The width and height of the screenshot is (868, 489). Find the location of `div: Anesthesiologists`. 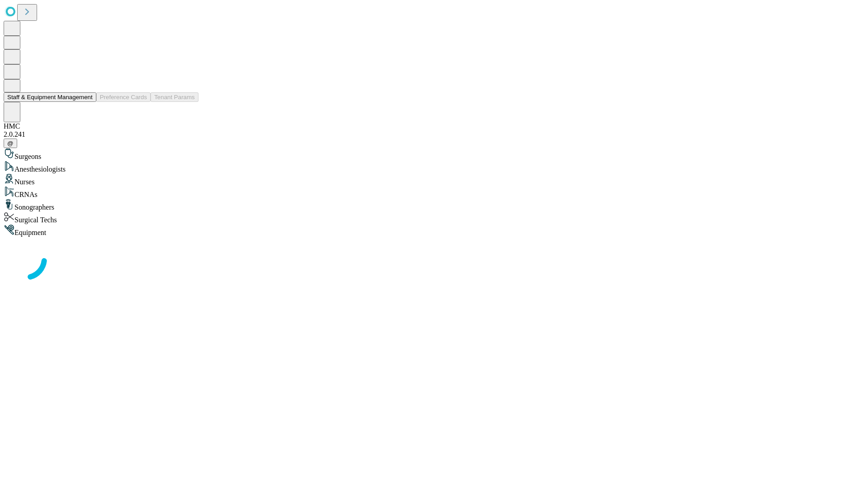

div: Anesthesiologists is located at coordinates (434, 167).